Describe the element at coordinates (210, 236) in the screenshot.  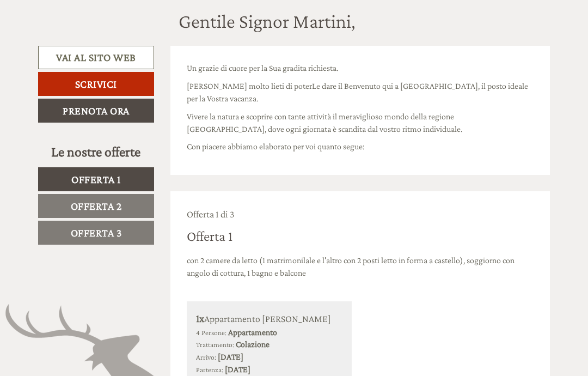
I see `div: Offerta 1` at that location.